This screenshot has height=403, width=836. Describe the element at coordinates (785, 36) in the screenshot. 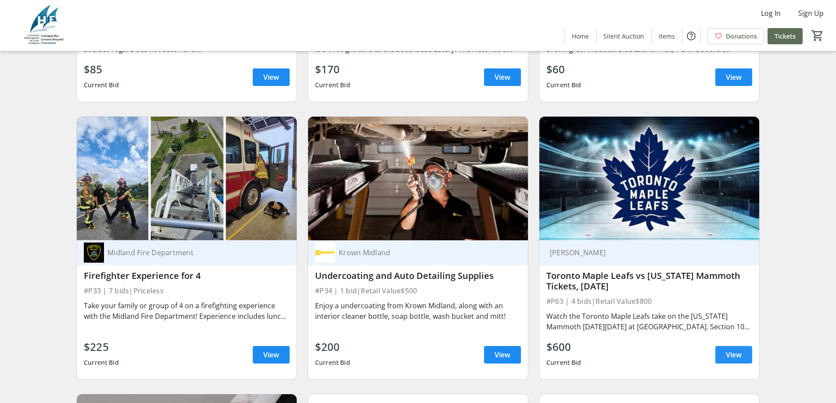

I see `span: Tickets` at that location.